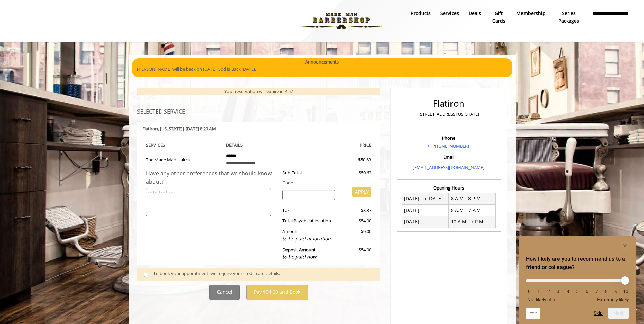  I want to click on div: Code, so click(325, 183).